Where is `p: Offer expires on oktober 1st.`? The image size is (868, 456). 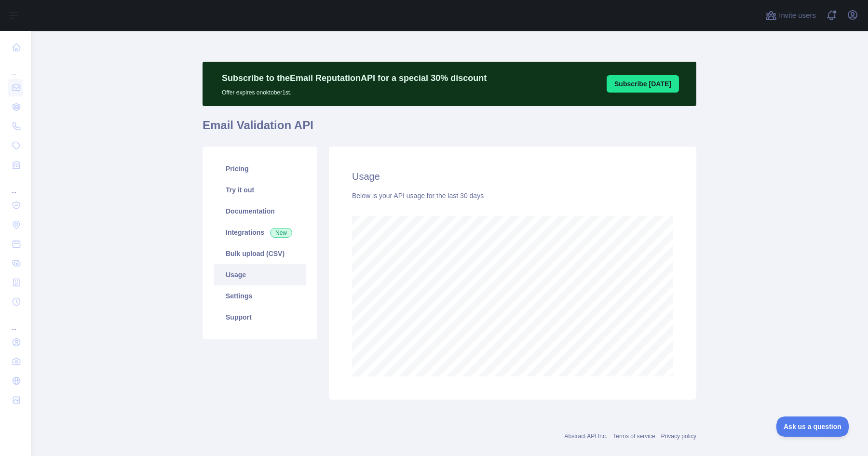 p: Offer expires on oktober 1st. is located at coordinates (354, 91).